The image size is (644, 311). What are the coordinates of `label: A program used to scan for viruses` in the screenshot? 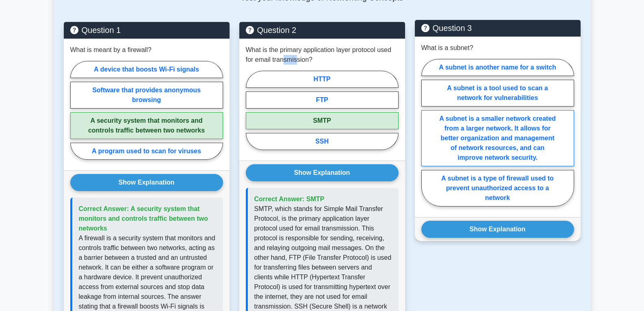 It's located at (147, 151).